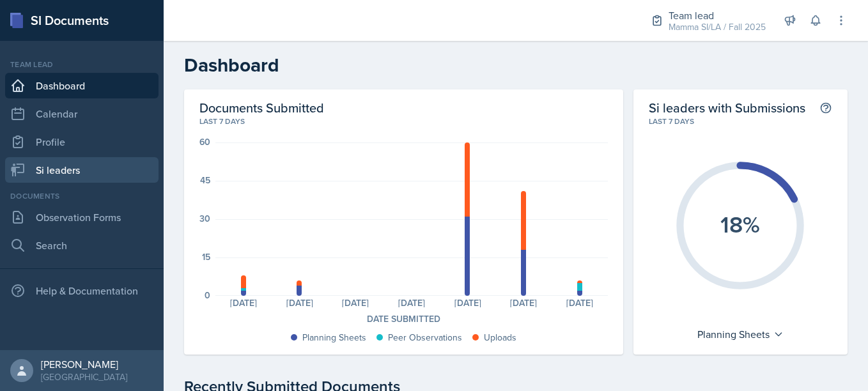 The image size is (868, 391). Describe the element at coordinates (500, 338) in the screenshot. I see `div: Uploads` at that location.